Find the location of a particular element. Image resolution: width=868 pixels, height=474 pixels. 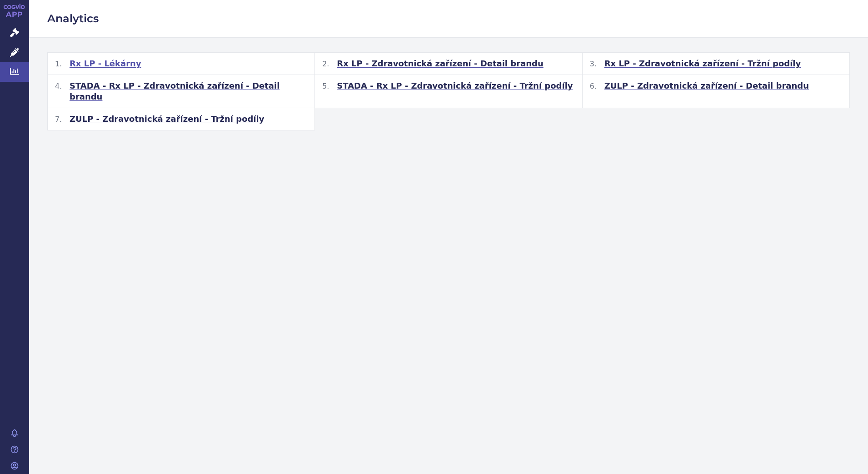

button: Rx LP - Zdravotnická zařízení - Detail brandu is located at coordinates (449, 63).